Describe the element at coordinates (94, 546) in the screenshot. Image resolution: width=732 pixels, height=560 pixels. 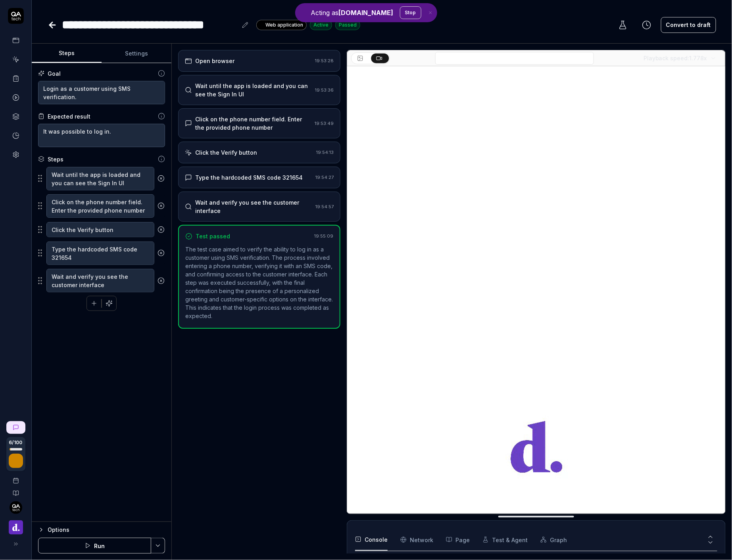
I see `button: Run` at that location.